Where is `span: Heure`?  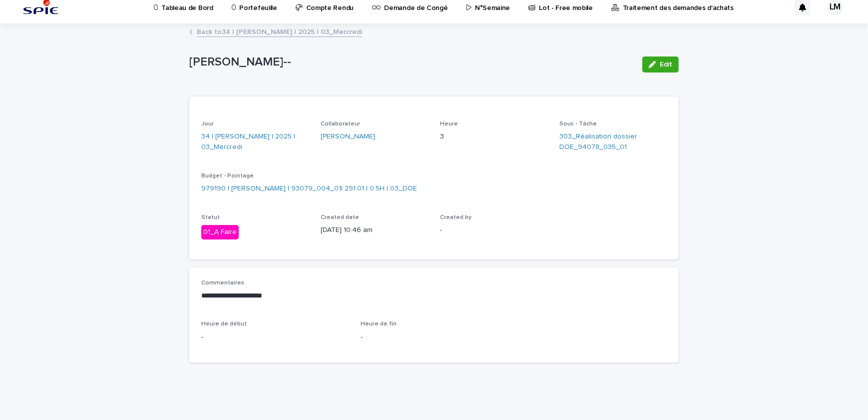
span: Heure is located at coordinates (449, 124).